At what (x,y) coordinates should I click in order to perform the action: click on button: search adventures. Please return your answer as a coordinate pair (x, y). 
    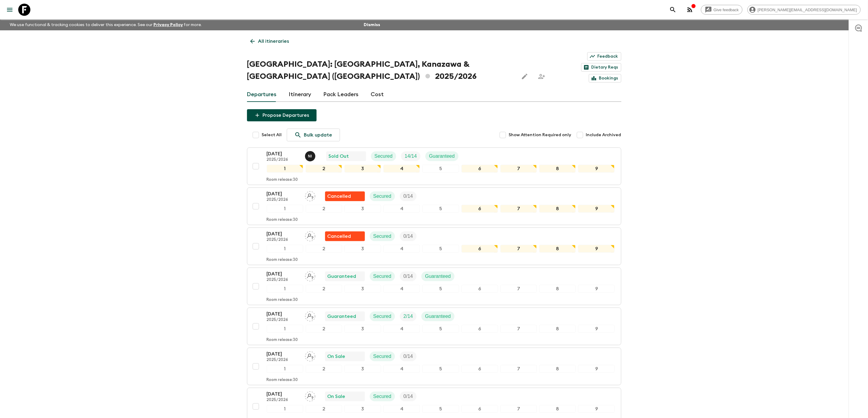
    Looking at the image, I should click on (673, 10).